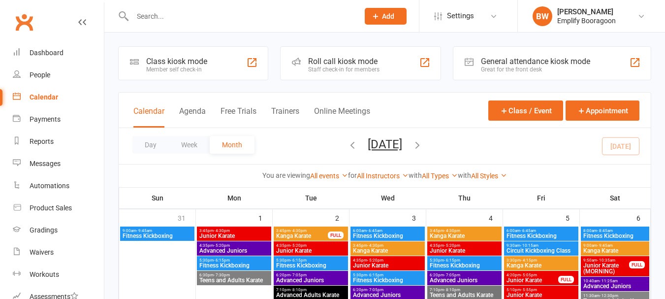  Describe the element at coordinates (342, 217) in the screenshot. I see `div: 2` at that location.